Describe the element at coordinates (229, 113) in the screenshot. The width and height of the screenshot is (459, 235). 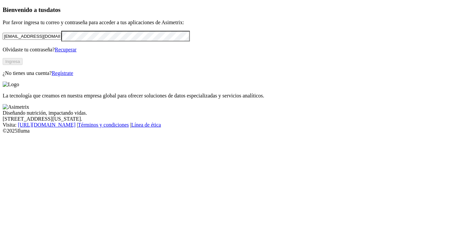
I see `div: Diseñando nutrición, impactando vidas.` at that location.